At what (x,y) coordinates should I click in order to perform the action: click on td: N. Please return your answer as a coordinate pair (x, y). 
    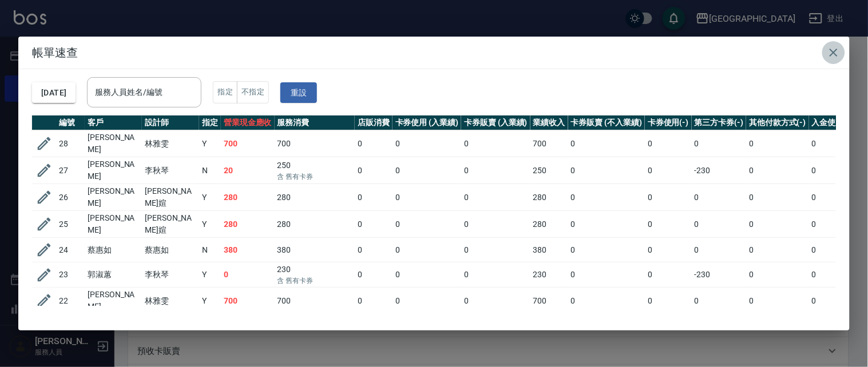
    Looking at the image, I should click on (210, 250).